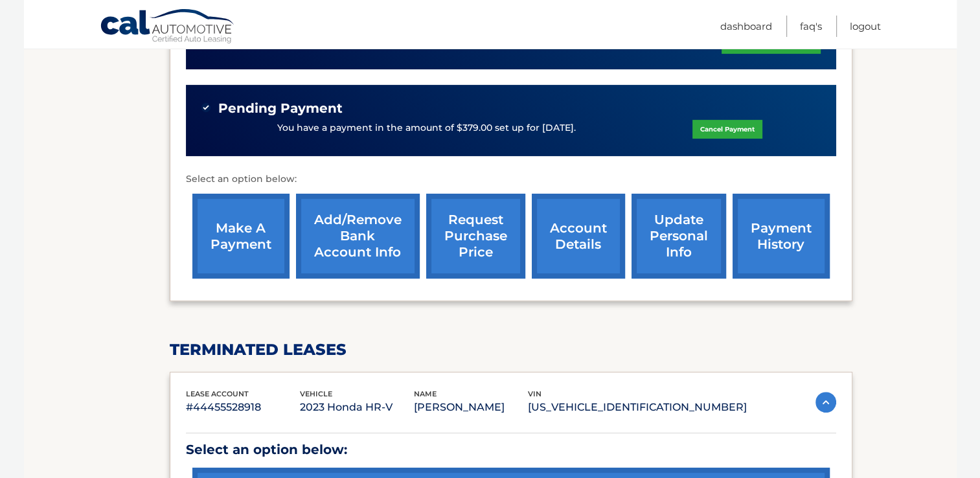 The image size is (980, 478). Describe the element at coordinates (241, 236) in the screenshot. I see `a: make a payment` at that location.